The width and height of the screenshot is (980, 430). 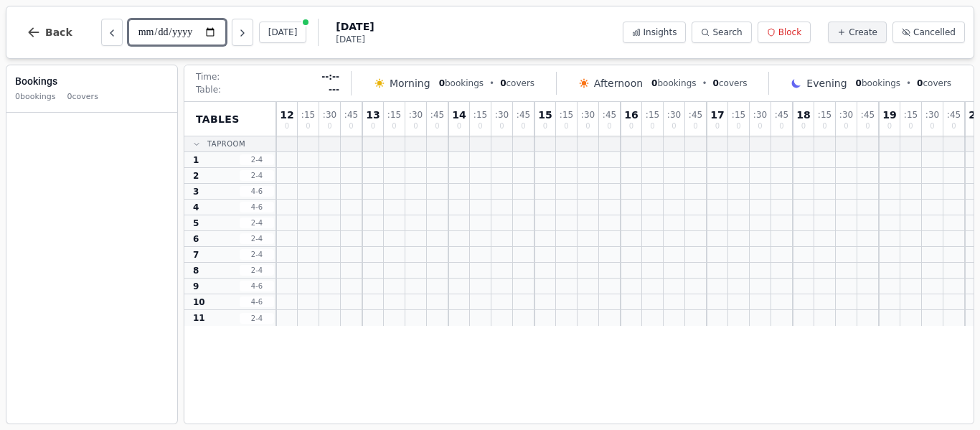 I want to click on span: 17, so click(x=717, y=114).